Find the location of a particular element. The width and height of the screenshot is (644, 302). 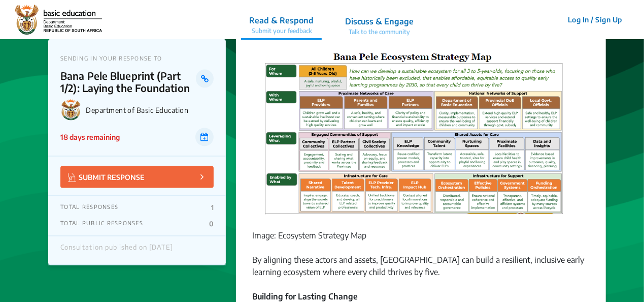

img: Vector.jpg is located at coordinates (72, 177).